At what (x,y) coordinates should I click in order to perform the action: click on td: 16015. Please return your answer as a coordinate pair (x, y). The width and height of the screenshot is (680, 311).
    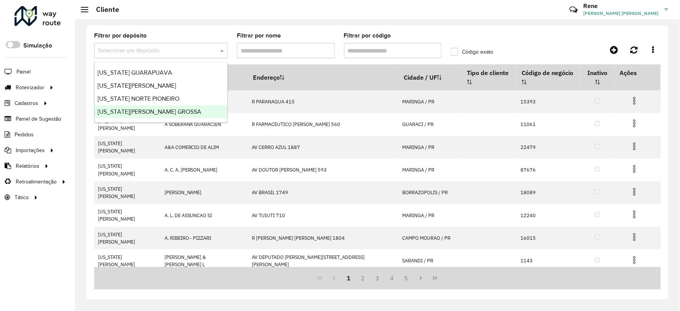
    Looking at the image, I should click on (549, 238).